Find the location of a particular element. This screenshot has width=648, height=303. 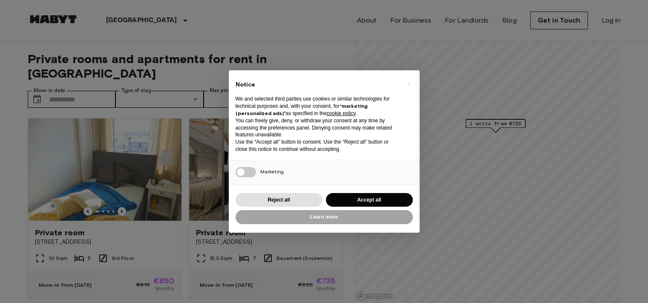

button: Learn more is located at coordinates (324, 217).